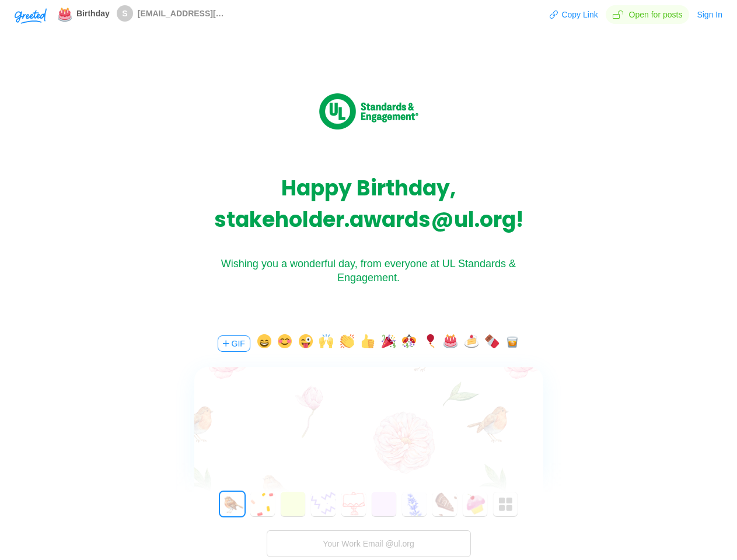 This screenshot has width=737, height=560. Describe the element at coordinates (124, 13) in the screenshot. I see `span: S` at that location.